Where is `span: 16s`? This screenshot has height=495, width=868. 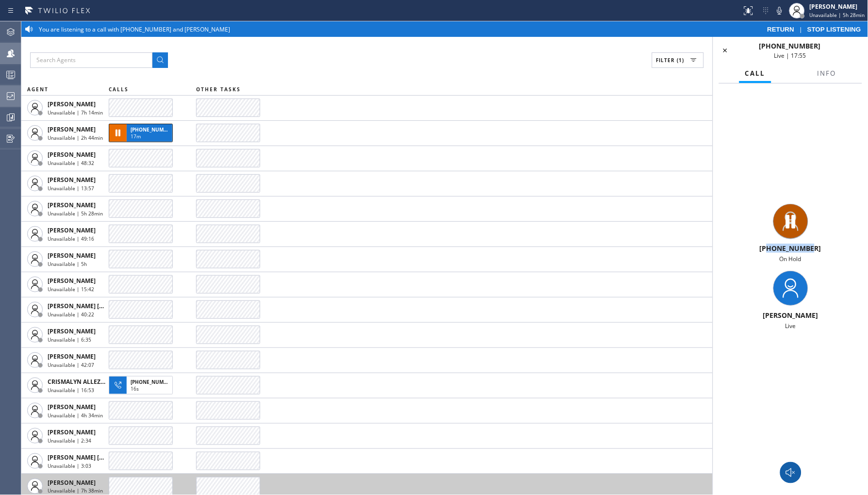
span: 16s is located at coordinates (135, 389).